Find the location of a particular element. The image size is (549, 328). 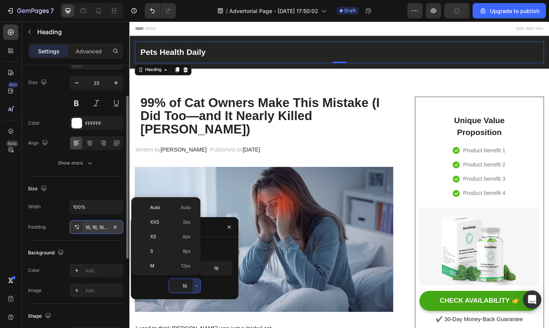

p: Product benefit 4 is located at coordinates (390, 189).